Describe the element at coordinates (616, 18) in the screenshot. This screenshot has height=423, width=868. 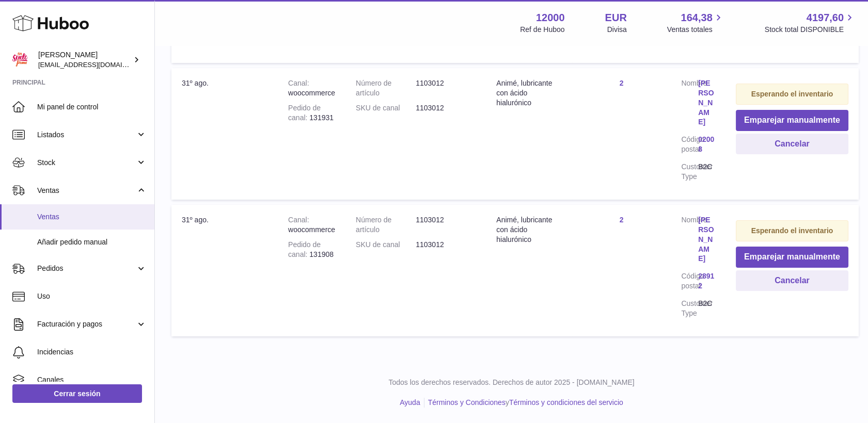
I see `strong: EUR` at that location.